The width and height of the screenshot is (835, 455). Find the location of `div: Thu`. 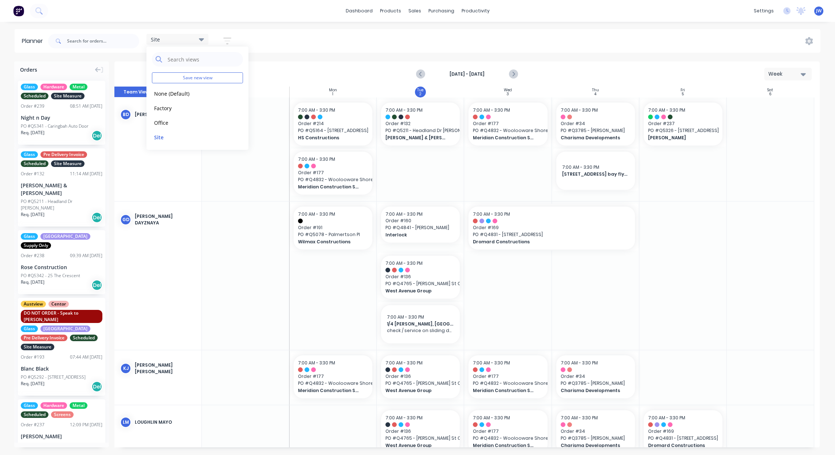

div: Thu is located at coordinates (595, 90).